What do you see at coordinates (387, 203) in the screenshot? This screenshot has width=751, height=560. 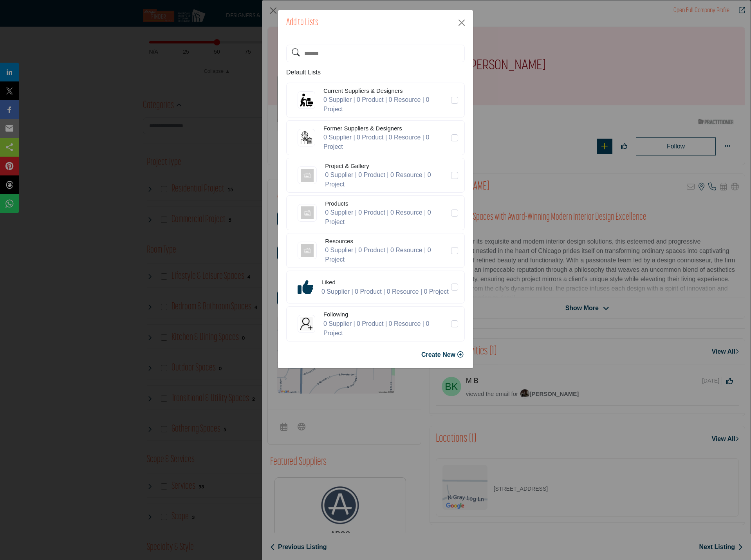 I see `div: Products` at bounding box center [387, 203].